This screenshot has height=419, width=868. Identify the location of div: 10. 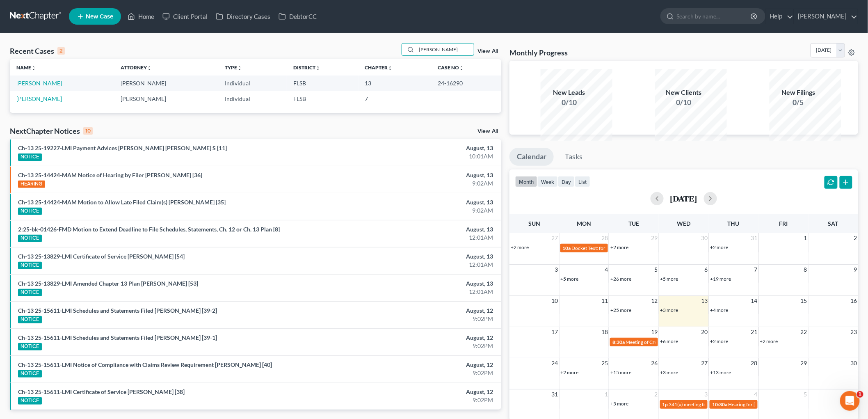
(88, 131).